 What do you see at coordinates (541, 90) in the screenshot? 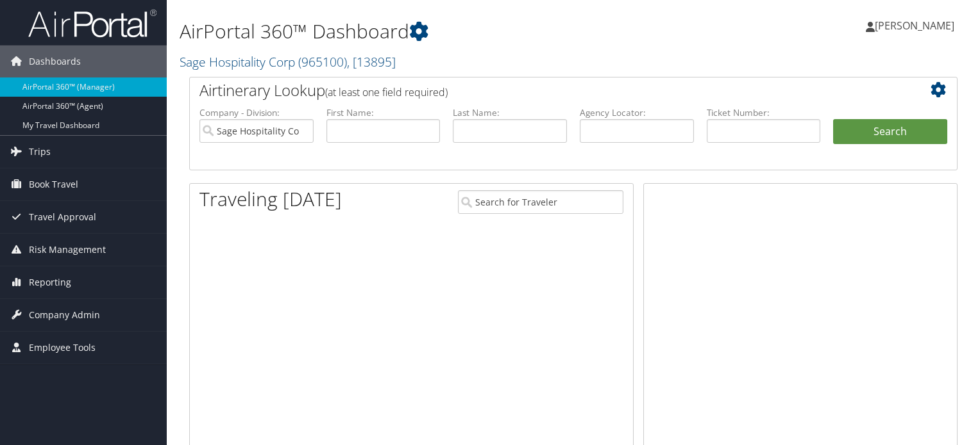
I see `h2: Airtinerary Lookup` at bounding box center [541, 90].